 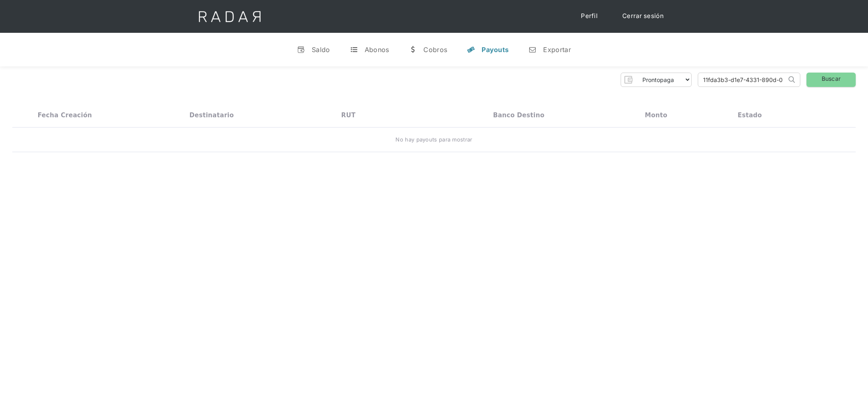 What do you see at coordinates (471, 50) in the screenshot?
I see `div: y` at bounding box center [471, 50].